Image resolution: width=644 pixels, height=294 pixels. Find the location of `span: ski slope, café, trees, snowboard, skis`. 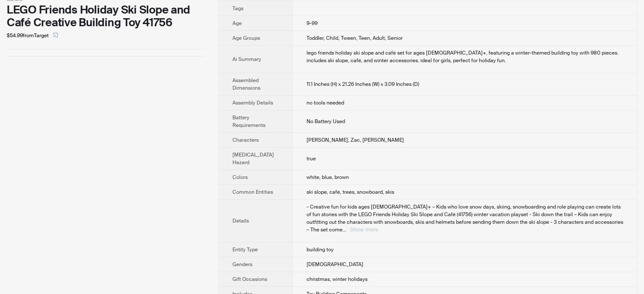

span: ski slope, café, trees, snowboard, skis is located at coordinates (350, 192).